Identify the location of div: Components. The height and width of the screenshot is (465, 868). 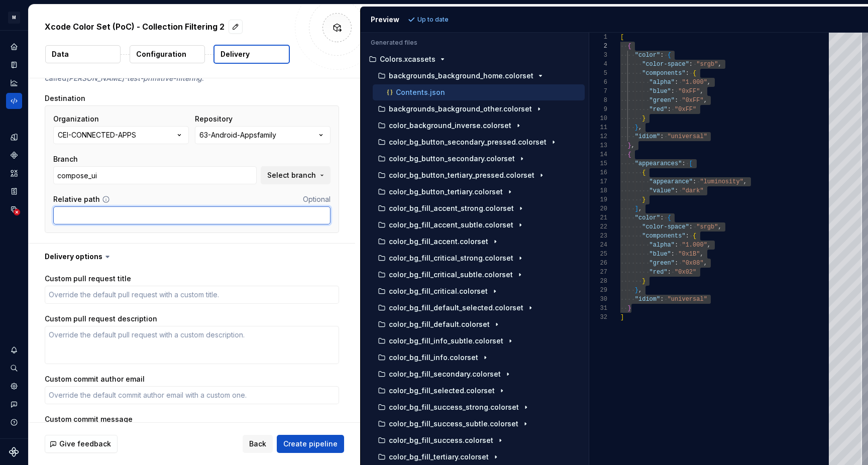
(14, 156).